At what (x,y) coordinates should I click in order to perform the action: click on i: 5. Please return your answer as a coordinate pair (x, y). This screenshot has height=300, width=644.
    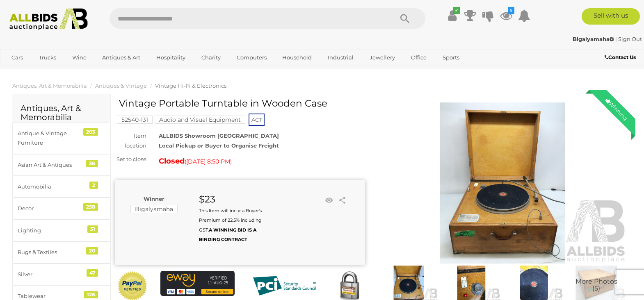
    Looking at the image, I should click on (511, 10).